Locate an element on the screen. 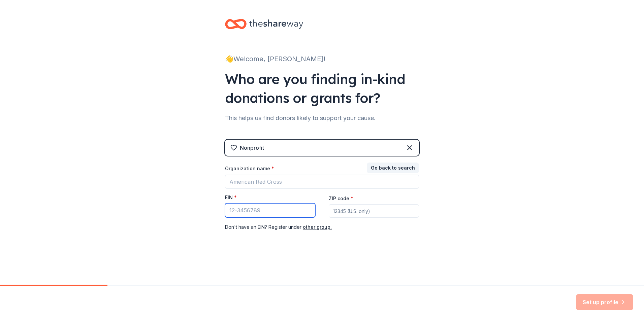 This screenshot has height=321, width=644. input: American Red Cross is located at coordinates (322, 182).